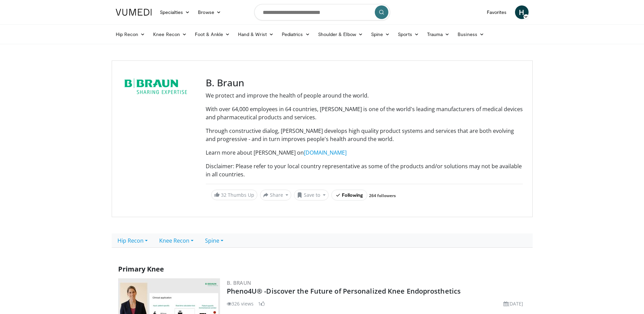  Describe the element at coordinates (262, 304) in the screenshot. I see `li: 1` at that location.